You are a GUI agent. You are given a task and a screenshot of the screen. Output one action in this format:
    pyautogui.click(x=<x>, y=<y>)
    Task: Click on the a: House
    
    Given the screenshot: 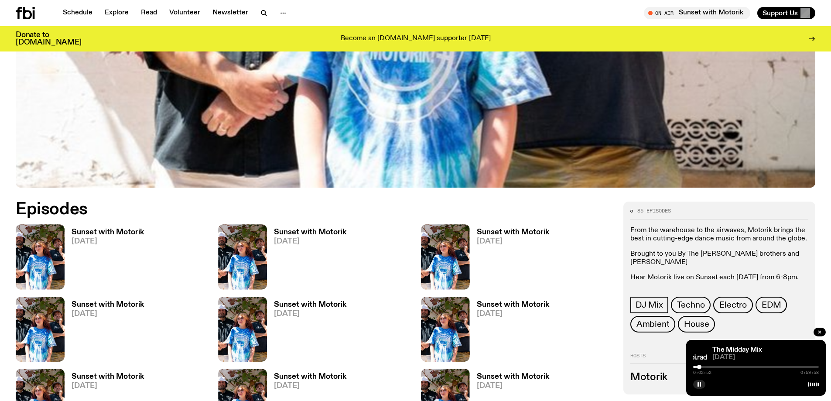 What is the action you would take?
    pyautogui.click(x=697, y=324)
    